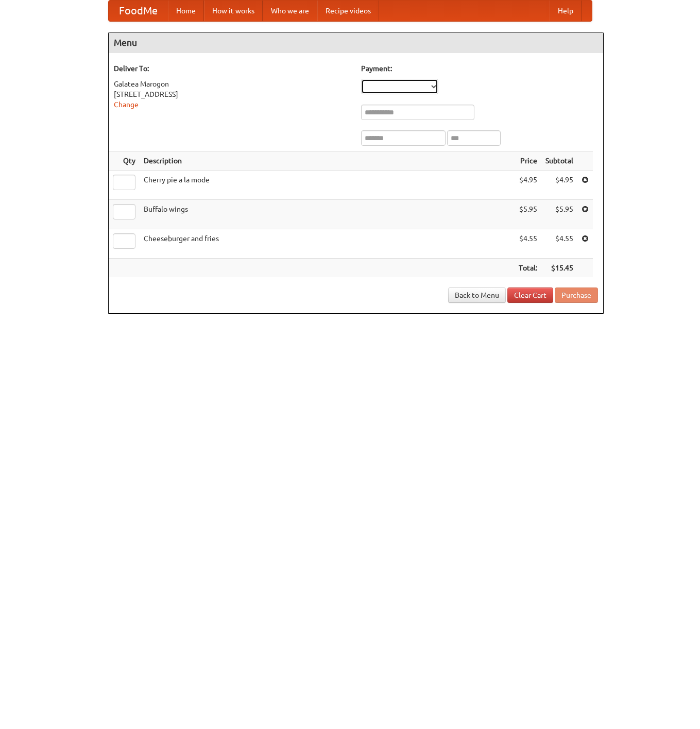  I want to click on td: Cherry pie a la mode, so click(327, 185).